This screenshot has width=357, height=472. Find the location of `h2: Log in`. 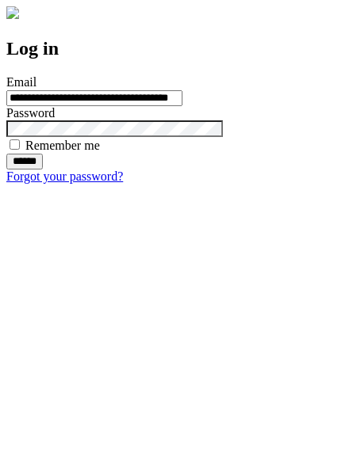

h2: Log in is located at coordinates (178, 48).